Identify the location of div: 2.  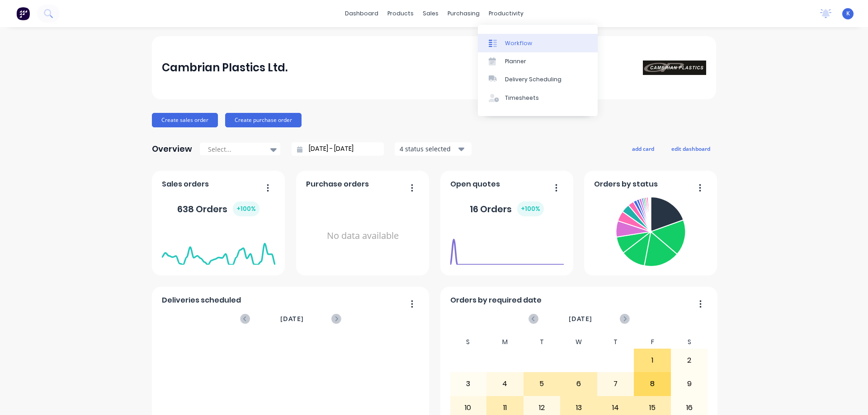
(689, 360).